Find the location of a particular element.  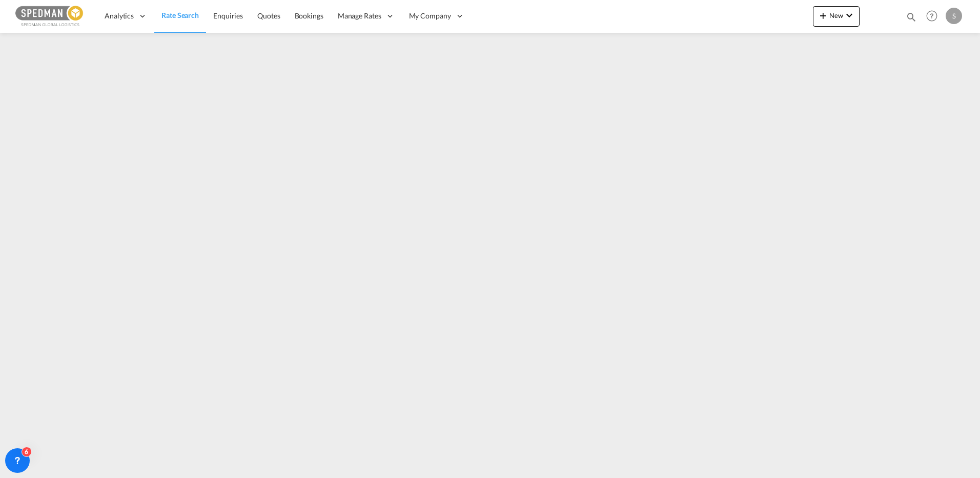

span: Help is located at coordinates (932, 16).